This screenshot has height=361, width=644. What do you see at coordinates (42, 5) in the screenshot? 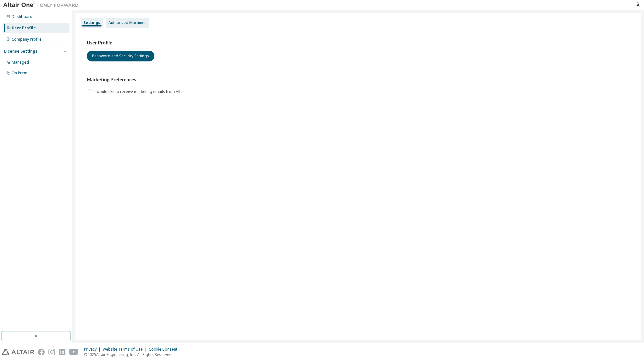
I see `img: Altair One` at bounding box center [42, 5].